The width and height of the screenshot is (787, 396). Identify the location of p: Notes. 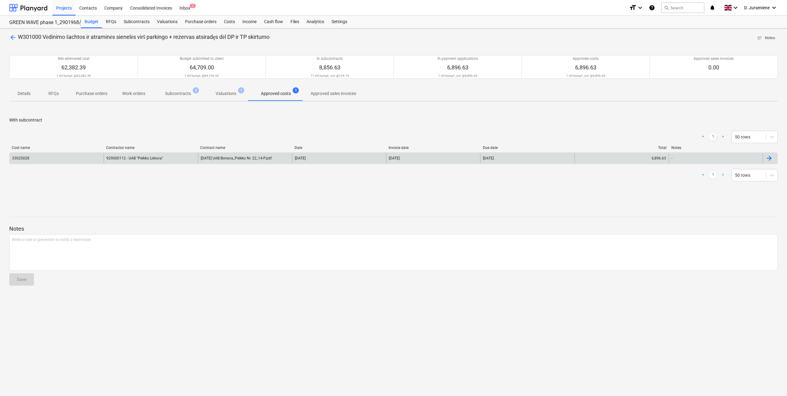
(394, 229).